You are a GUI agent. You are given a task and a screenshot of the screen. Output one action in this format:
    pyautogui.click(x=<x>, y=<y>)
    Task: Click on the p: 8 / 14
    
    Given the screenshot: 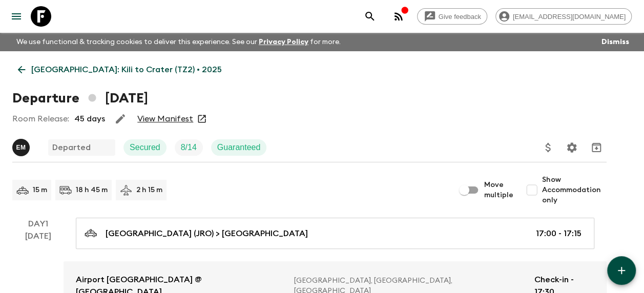 What is the action you would take?
    pyautogui.click(x=188, y=148)
    